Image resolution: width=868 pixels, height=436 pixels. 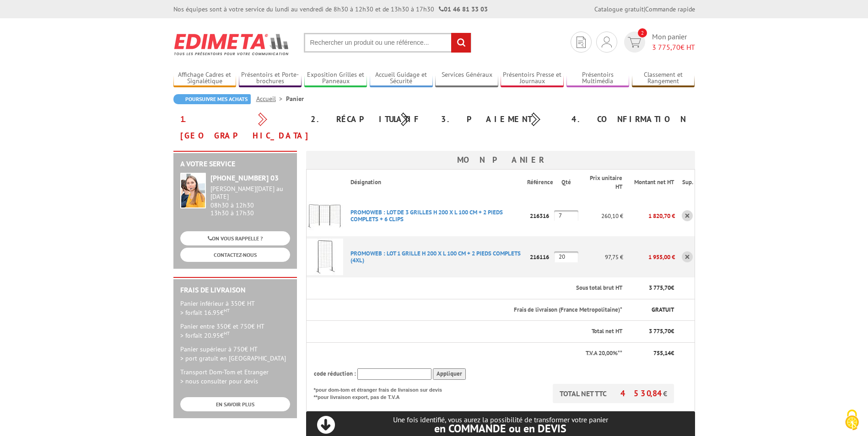 What do you see at coordinates (674, 42) in the screenshot?
I see `span: Mon panier` at bounding box center [674, 42].